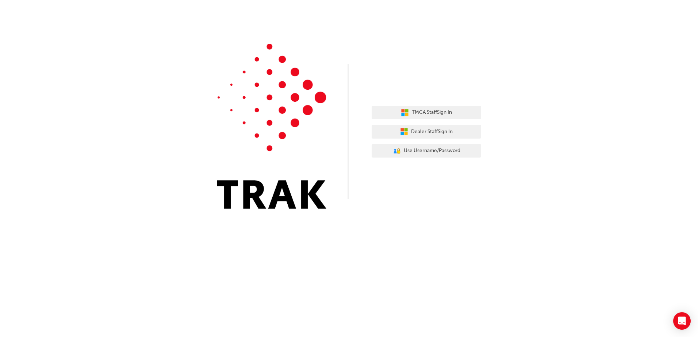  What do you see at coordinates (432, 132) in the screenshot?
I see `span: Dealer Staff Sign In` at bounding box center [432, 132].